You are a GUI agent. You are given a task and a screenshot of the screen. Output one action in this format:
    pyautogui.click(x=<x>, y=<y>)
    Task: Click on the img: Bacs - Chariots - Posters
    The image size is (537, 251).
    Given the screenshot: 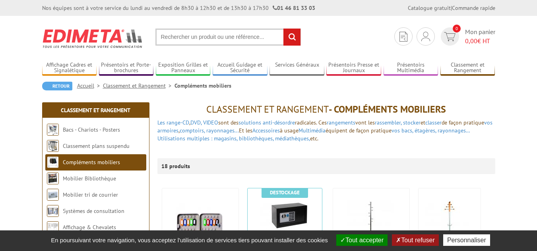 What is the action you would take?
    pyautogui.click(x=53, y=130)
    